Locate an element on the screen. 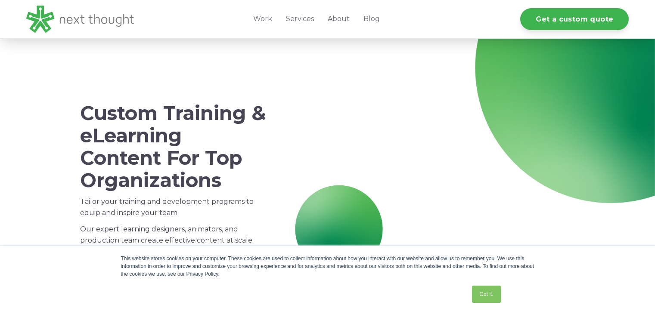  p: Tailor your training and development programs to equip and inspire your team. is located at coordinates (173, 208).